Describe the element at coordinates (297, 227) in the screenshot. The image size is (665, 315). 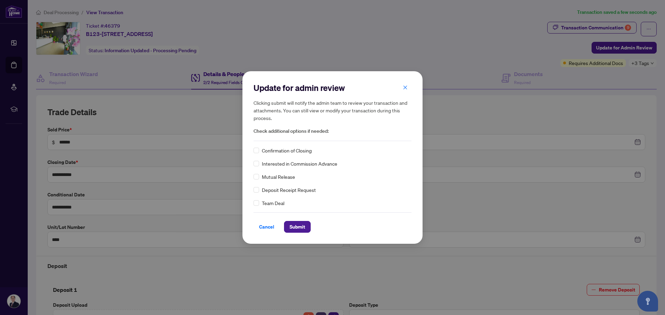
I see `span: Submit` at that location.